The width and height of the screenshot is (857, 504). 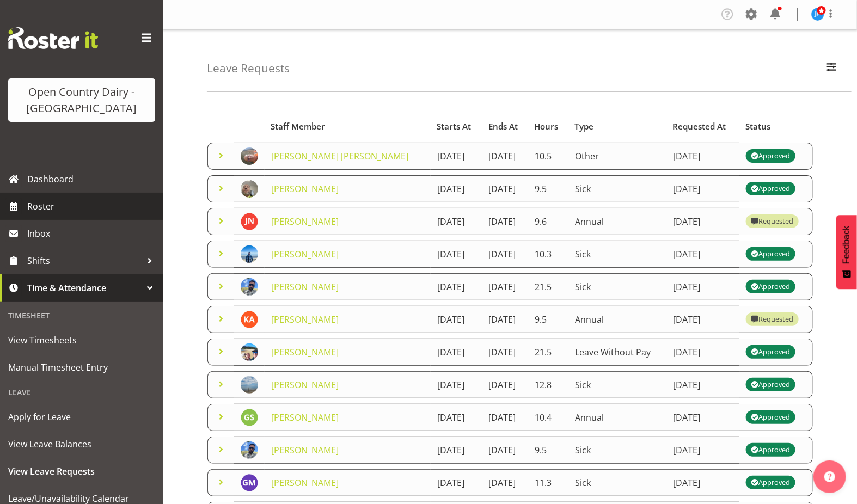 What do you see at coordinates (82, 417) in the screenshot?
I see `span: Apply for Leave` at bounding box center [82, 417].